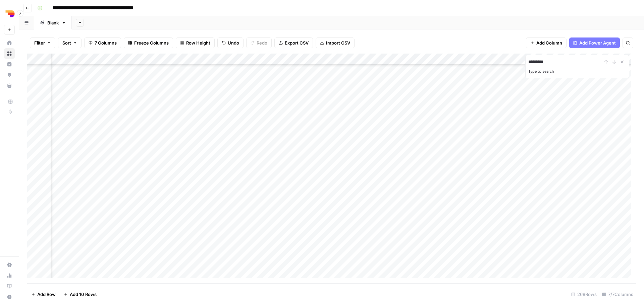 The image size is (644, 305). Describe the element at coordinates (234, 43) in the screenshot. I see `span: Undo` at that location.